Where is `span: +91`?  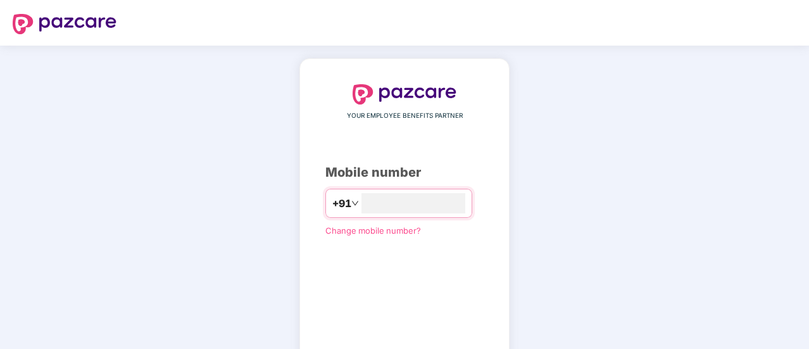
span: +91 is located at coordinates (342, 203).